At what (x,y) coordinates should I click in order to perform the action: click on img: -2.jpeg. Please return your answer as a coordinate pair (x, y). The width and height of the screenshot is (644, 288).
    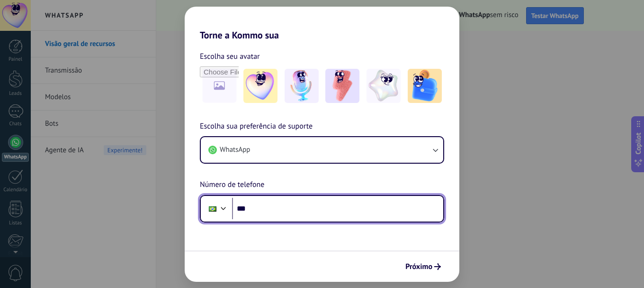
    Looking at the image, I should click on (302, 85).